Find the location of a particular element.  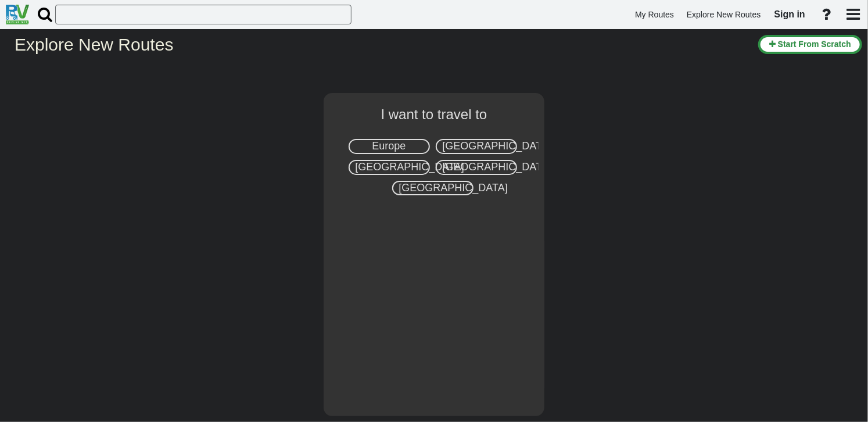

a: Sign in is located at coordinates (790, 14).